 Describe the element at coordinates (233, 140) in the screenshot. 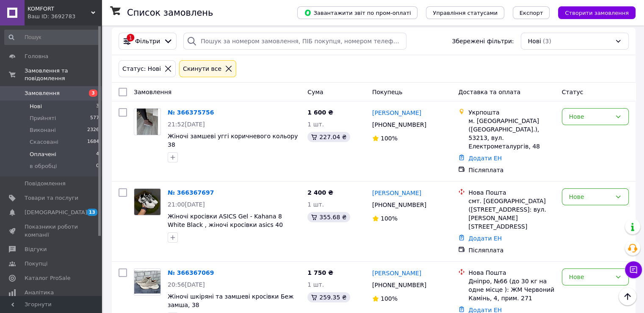

I see `a: Жіночі замшеві уггі коричневого кольору 38` at that location.